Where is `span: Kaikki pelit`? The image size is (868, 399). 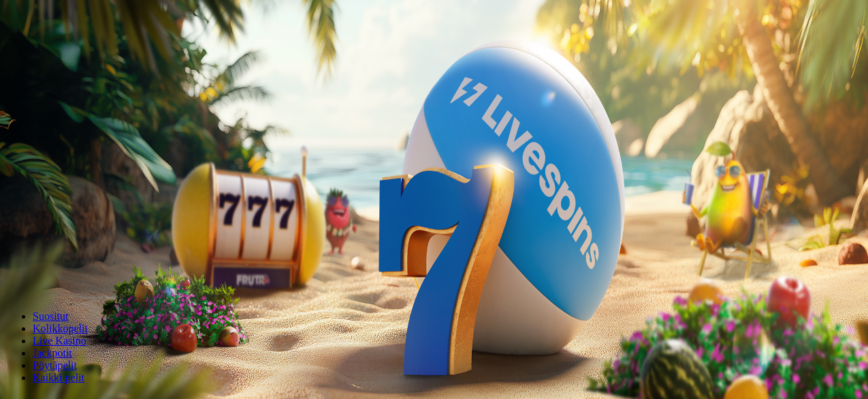
span: Kaikki pelit is located at coordinates (58, 377).